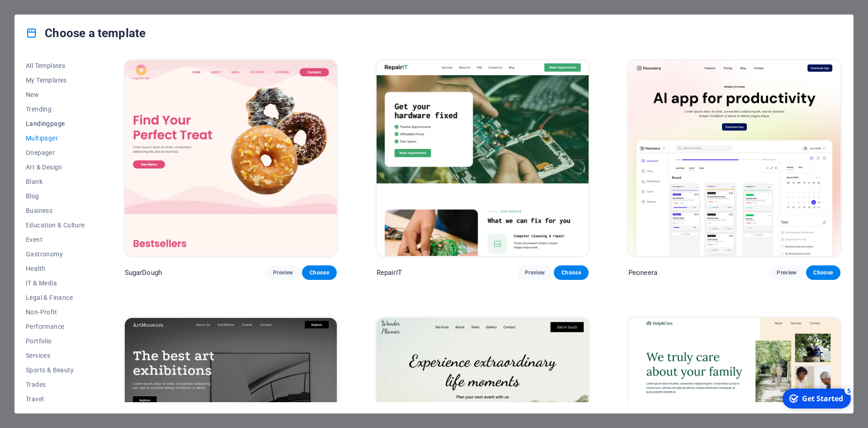 This screenshot has width=868, height=428. Describe the element at coordinates (55, 341) in the screenshot. I see `button: Portfolio` at that location.